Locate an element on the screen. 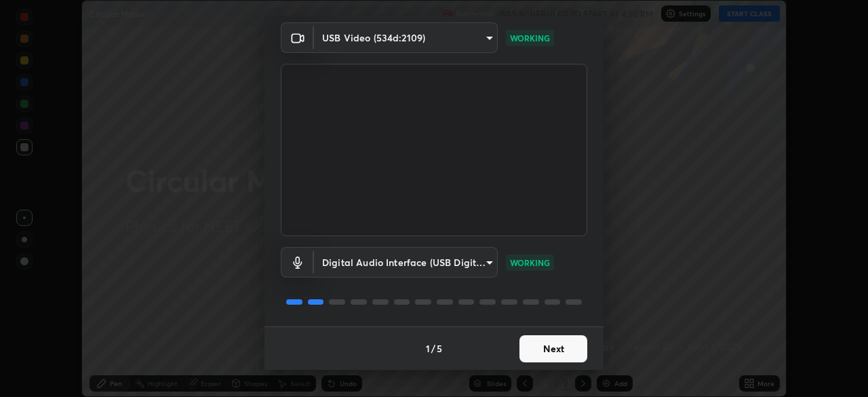 This screenshot has width=868, height=397. h4: 1 is located at coordinates (428, 348).